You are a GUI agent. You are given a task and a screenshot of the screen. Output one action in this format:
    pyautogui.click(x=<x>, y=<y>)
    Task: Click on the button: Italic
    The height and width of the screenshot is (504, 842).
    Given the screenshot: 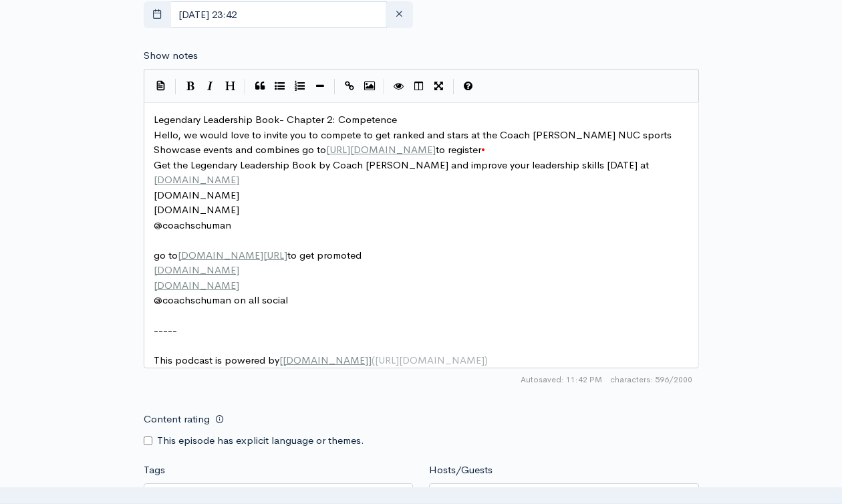 What is the action you would take?
    pyautogui.click(x=210, y=86)
    